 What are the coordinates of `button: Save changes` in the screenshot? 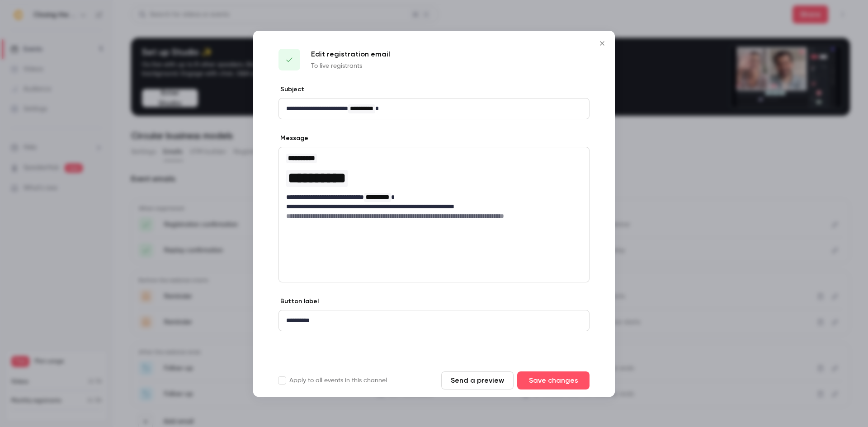 It's located at (554, 381).